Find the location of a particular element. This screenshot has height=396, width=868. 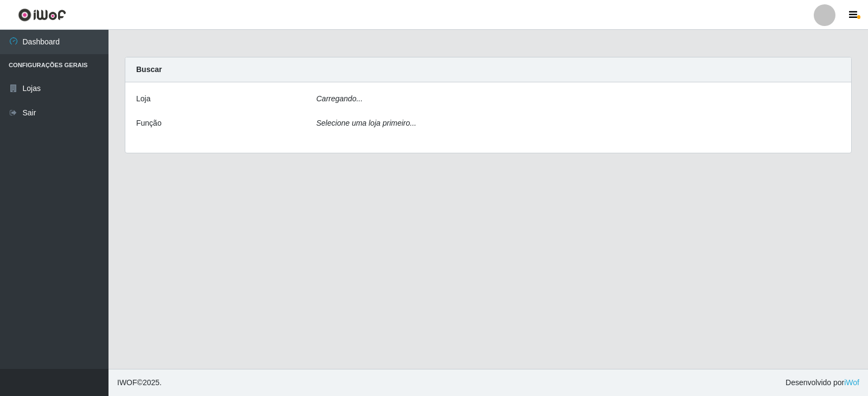

span: Desenvolvido por is located at coordinates (822, 382).